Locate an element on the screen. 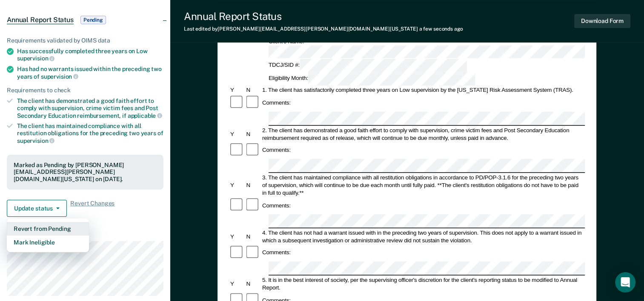 This screenshot has height=301, width=644. div: Requirements validated by OIMS data is located at coordinates (85, 40).